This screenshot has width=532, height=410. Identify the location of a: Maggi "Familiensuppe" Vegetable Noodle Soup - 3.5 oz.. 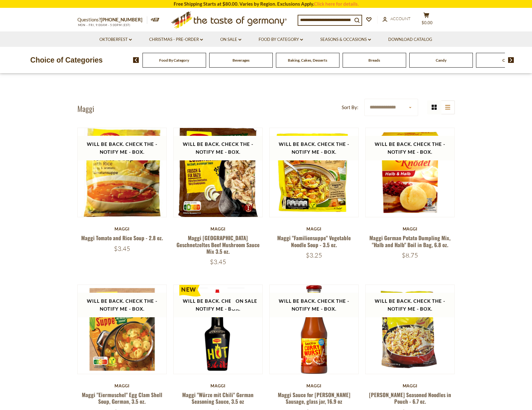
(314, 241).